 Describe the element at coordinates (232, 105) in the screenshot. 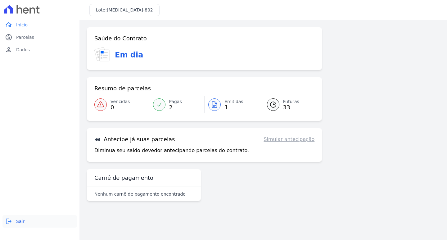

I see `a: Emitidas 1` at that location.